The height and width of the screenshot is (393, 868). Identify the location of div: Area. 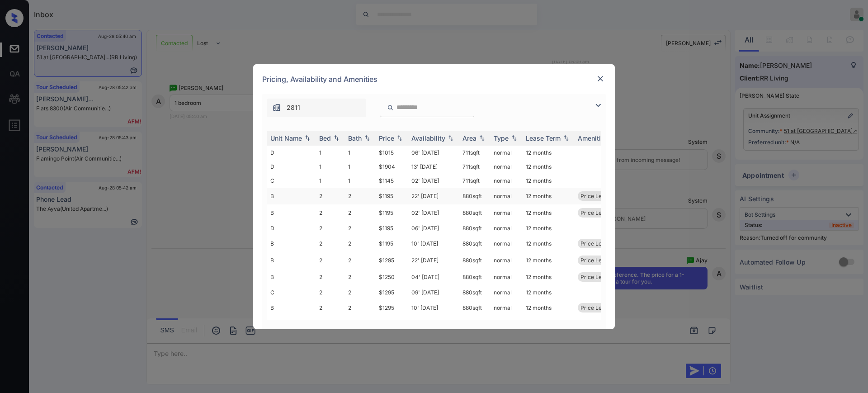
(469, 138).